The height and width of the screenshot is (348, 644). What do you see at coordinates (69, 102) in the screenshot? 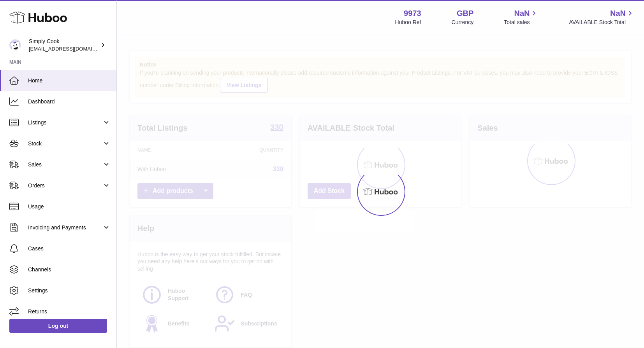
I see `span: Dashboard` at bounding box center [69, 102].